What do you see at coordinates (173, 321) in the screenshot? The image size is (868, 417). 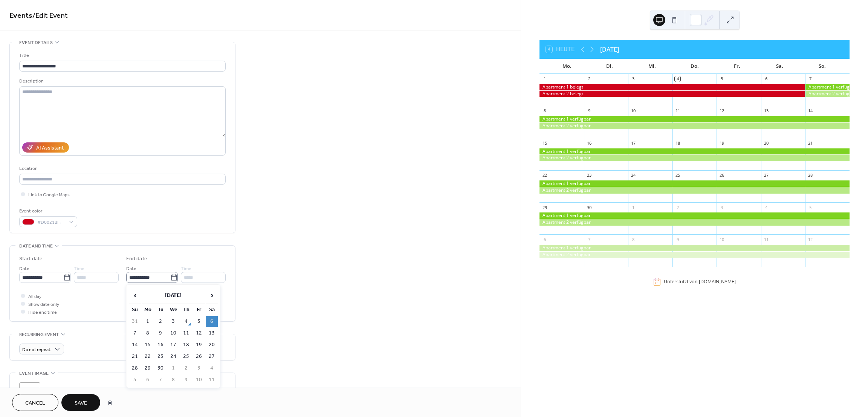 I see `td: 3` at bounding box center [173, 321].